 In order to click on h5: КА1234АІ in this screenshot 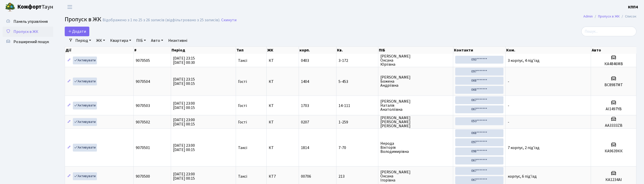, I will do `click(613, 180)`.